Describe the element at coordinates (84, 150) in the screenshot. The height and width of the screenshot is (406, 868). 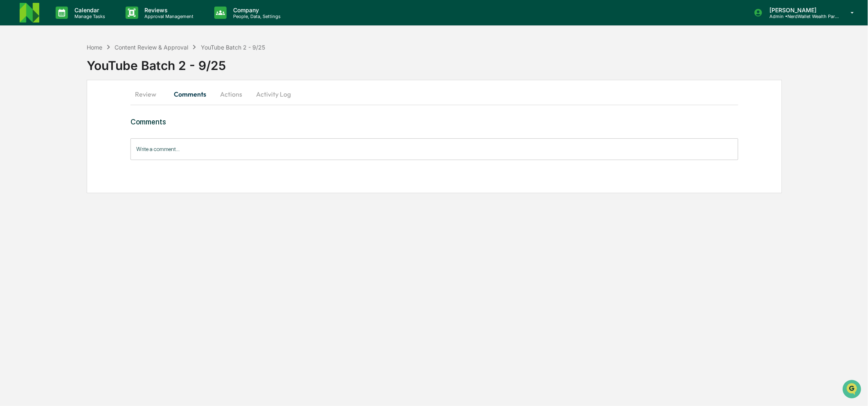
I see `span: Attestations` at that location.